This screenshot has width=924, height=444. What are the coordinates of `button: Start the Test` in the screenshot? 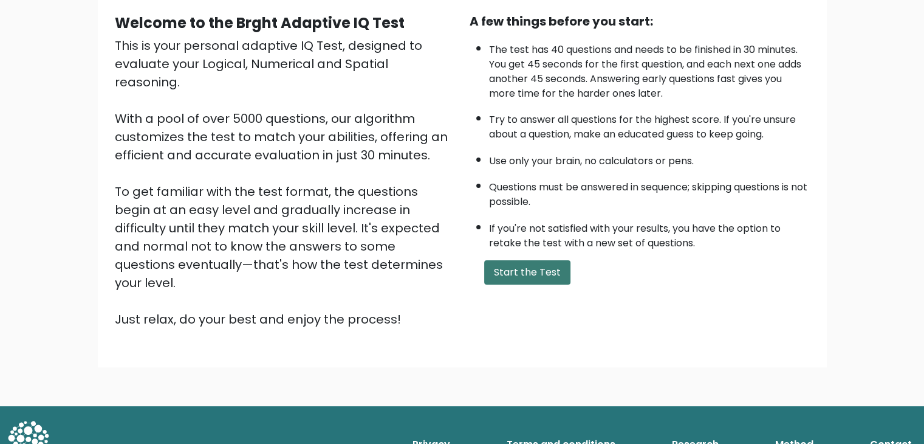 It's located at (527, 272).